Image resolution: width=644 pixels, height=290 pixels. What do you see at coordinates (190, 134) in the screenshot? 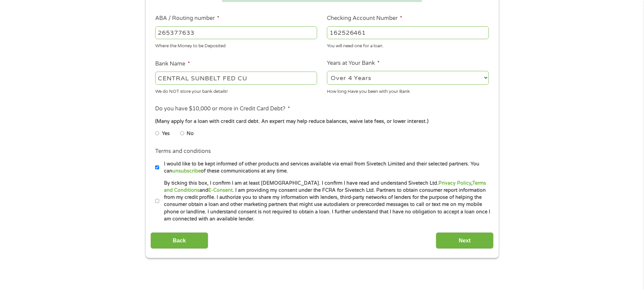
I see `label: No` at bounding box center [190, 134].